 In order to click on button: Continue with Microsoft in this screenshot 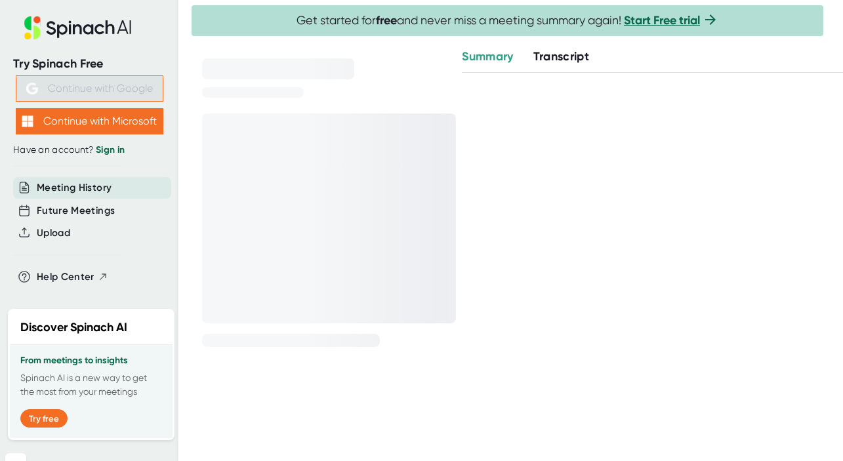, I will do `click(89, 121)`.